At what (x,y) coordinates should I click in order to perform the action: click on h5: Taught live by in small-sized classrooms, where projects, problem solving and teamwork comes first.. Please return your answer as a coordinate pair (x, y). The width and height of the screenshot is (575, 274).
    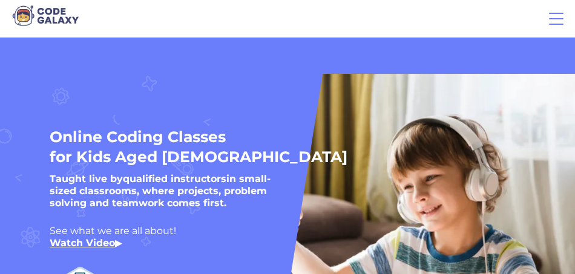
    Looking at the image, I should click on (171, 191).